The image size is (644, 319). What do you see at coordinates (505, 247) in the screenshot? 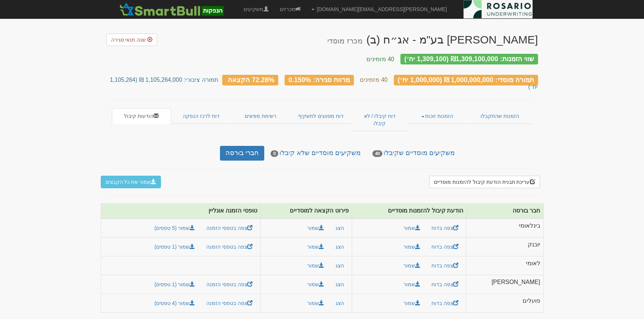
I see `td: יובנק` at bounding box center [505, 247].